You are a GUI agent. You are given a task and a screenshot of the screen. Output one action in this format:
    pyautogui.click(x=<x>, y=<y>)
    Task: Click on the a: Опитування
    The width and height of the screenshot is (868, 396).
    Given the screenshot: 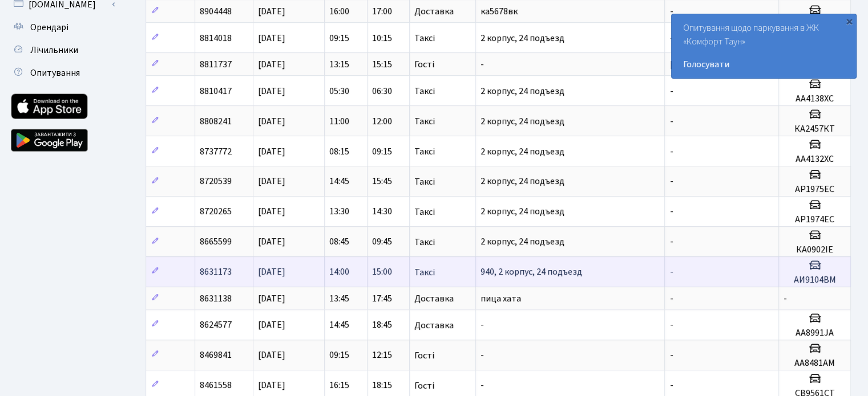 What is the action you would take?
    pyautogui.click(x=63, y=73)
    